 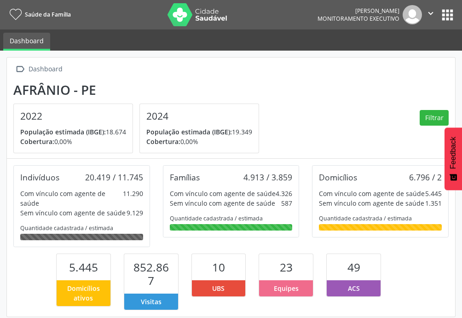 What do you see at coordinates (434, 118) in the screenshot?
I see `button: Filtrar` at bounding box center [434, 118].